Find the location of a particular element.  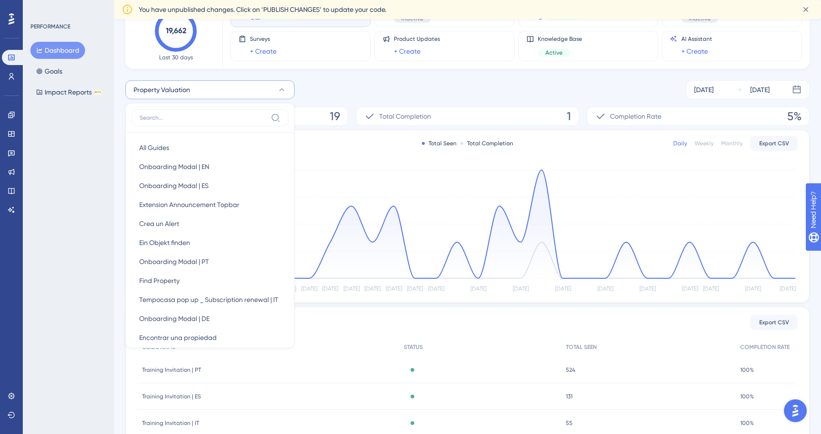

span: Tempocasa pop up _ Subscription renewal | IT is located at coordinates (209, 300).